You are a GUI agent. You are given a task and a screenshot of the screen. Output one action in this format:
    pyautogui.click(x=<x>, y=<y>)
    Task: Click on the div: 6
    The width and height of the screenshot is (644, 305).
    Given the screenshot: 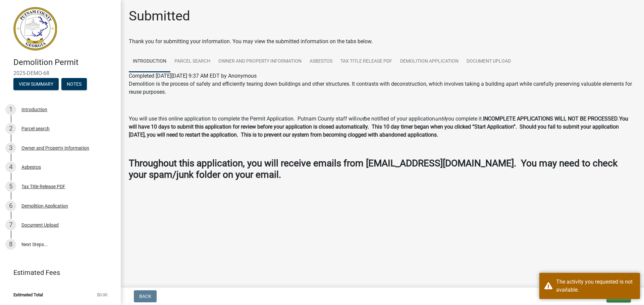 What is the action you would take?
    pyautogui.click(x=11, y=206)
    